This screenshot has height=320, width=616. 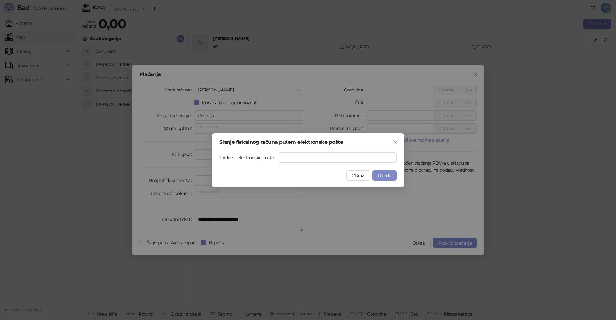 What do you see at coordinates (384, 175) in the screenshot?
I see `button: U redu` at bounding box center [384, 175].